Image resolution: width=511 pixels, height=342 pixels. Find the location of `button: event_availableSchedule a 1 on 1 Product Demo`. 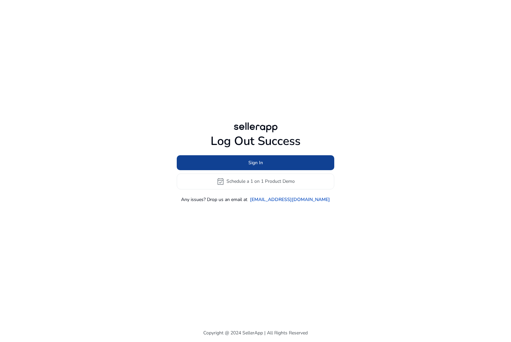

button: event_availableSchedule a 1 on 1 Product Demo is located at coordinates (255, 181).